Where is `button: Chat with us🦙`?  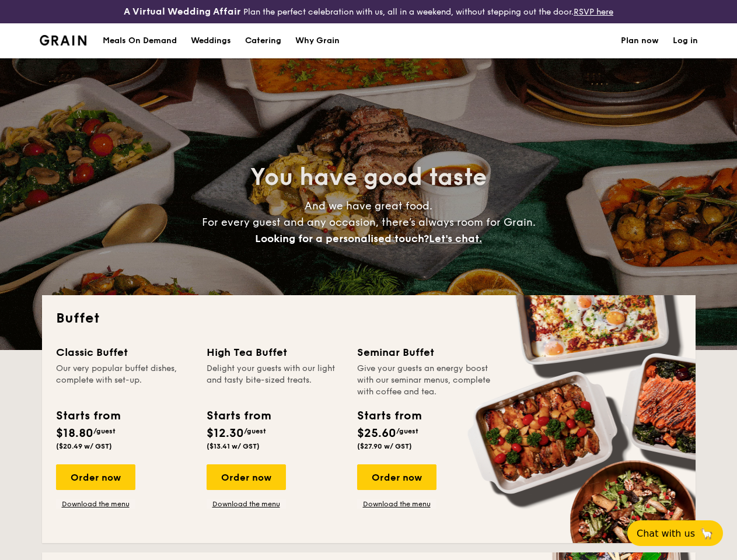
button: Chat with us🦙 is located at coordinates (675, 533).